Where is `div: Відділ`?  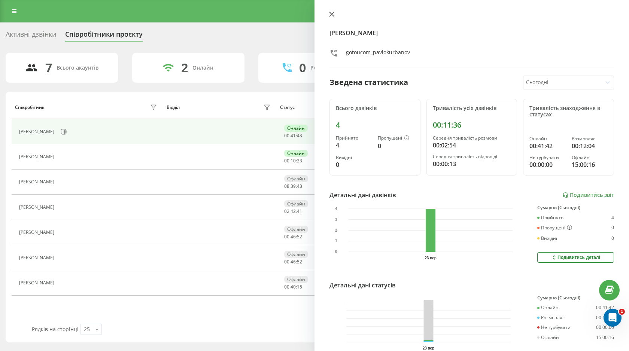 div: Відділ is located at coordinates (173, 107).